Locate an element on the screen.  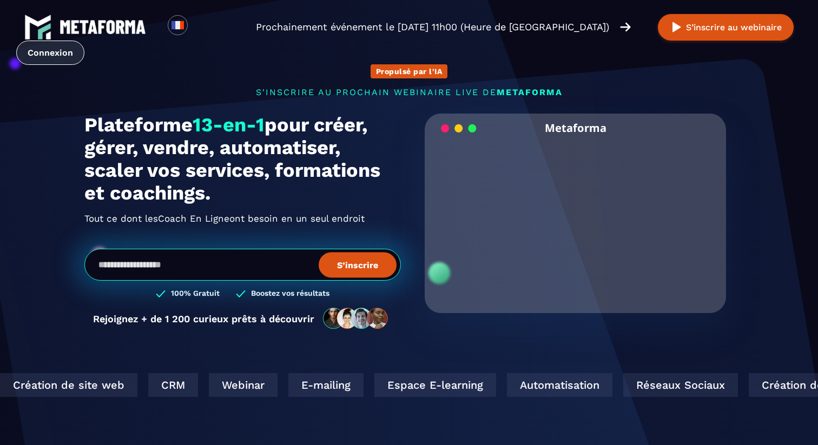
img: play is located at coordinates (676, 27).